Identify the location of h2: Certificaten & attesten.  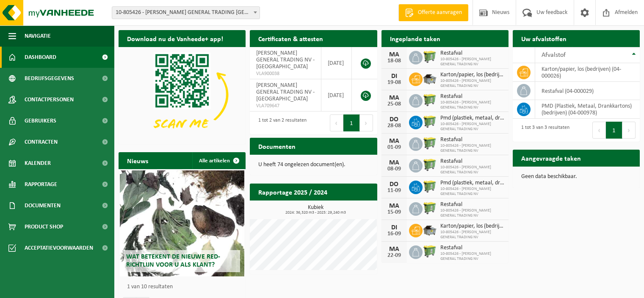
(291, 38).